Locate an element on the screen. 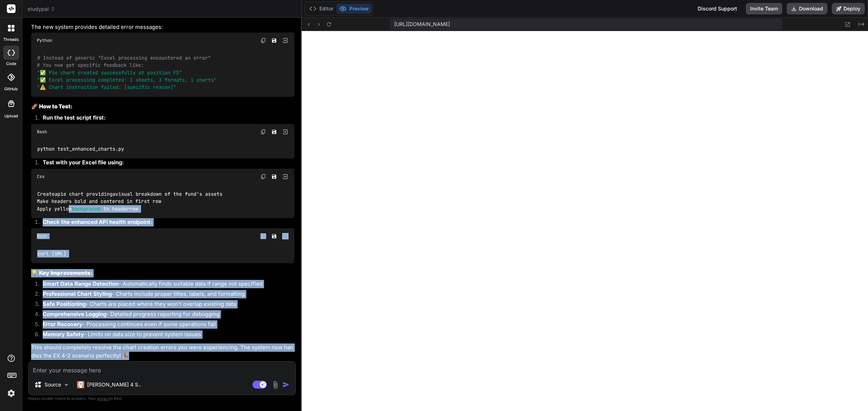 Image resolution: width=868 pixels, height=411 pixels. code: python test_enhanced_charts.py is located at coordinates (81, 149).